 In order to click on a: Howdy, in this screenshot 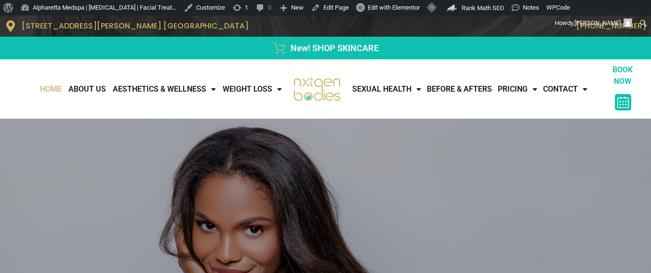, I will do `click(594, 23)`.